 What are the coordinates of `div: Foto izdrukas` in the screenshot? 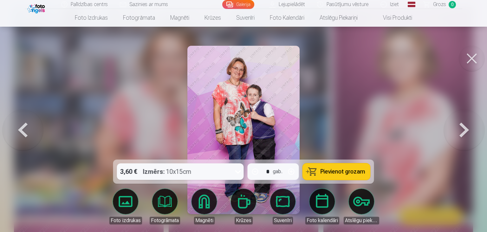 It's located at (126, 220).